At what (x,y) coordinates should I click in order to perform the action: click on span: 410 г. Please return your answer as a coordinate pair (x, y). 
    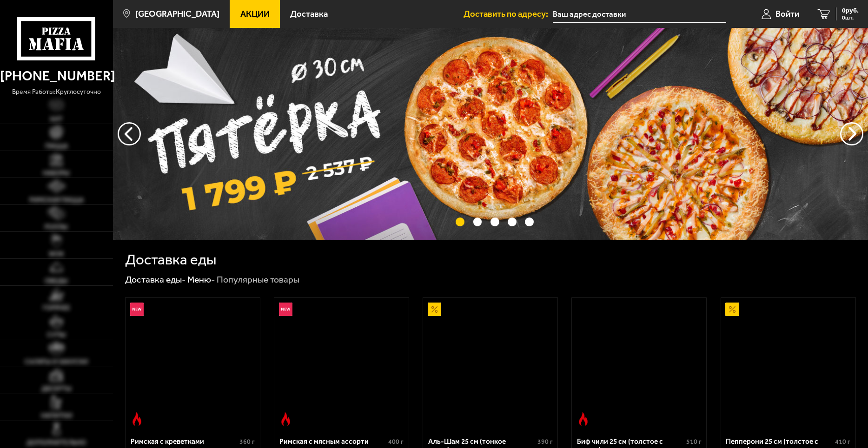
    Looking at the image, I should click on (843, 442).